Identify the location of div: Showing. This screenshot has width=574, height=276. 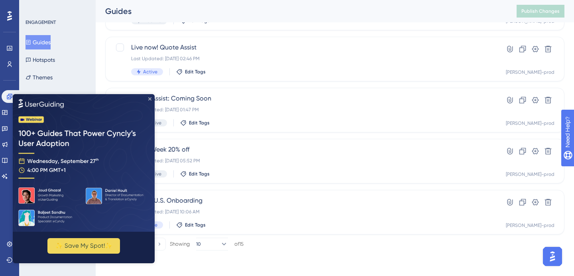
(180, 244).